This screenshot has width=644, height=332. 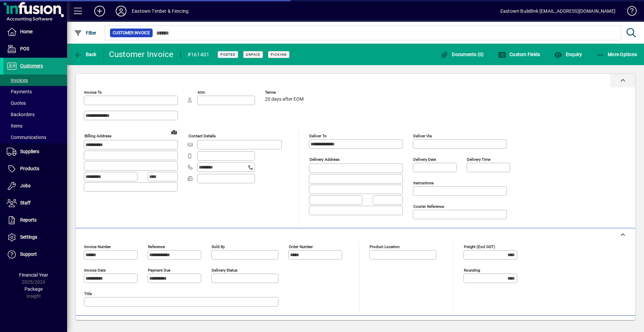 I want to click on a: Suppliers, so click(x=35, y=152).